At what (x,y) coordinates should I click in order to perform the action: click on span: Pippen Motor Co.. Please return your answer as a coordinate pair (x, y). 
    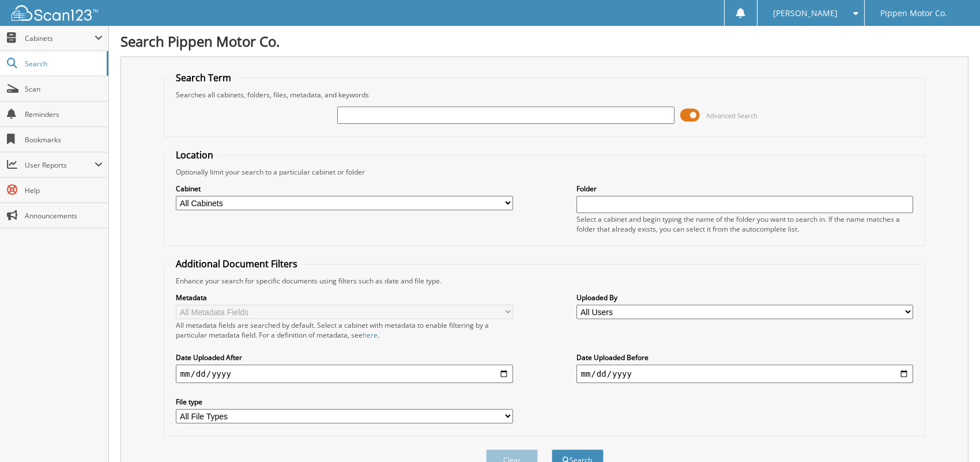
    Looking at the image, I should click on (914, 13).